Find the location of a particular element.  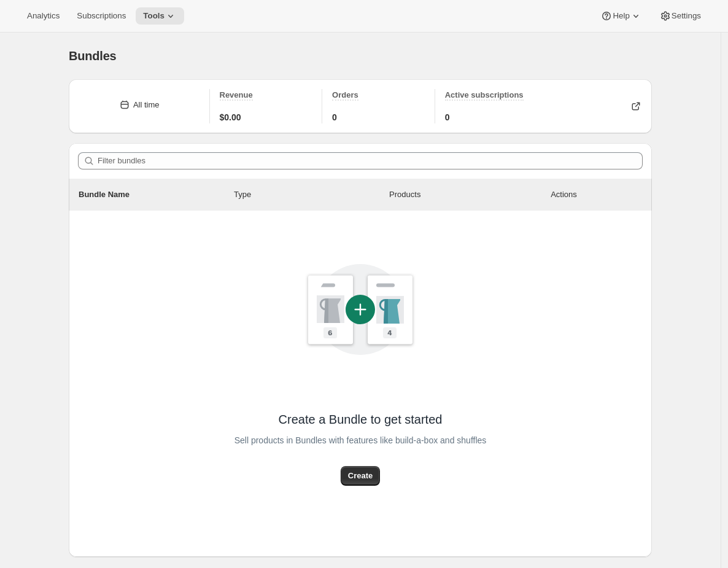

div: Actions is located at coordinates (596, 195).